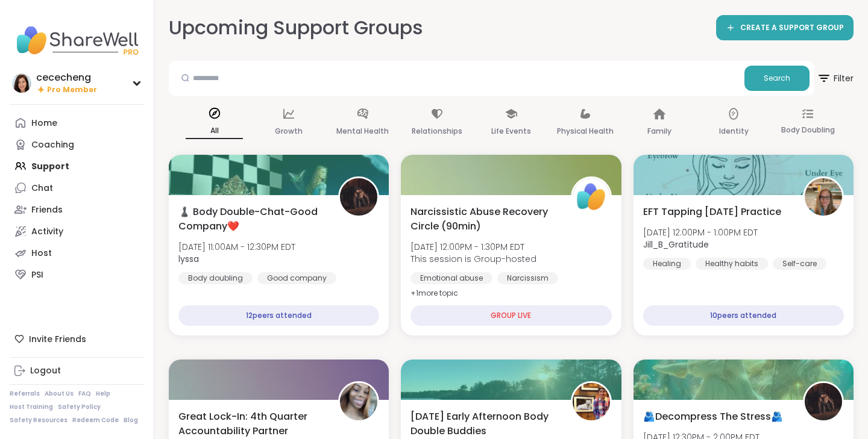  Describe the element at coordinates (59, 394) in the screenshot. I see `a: About Us` at that location.